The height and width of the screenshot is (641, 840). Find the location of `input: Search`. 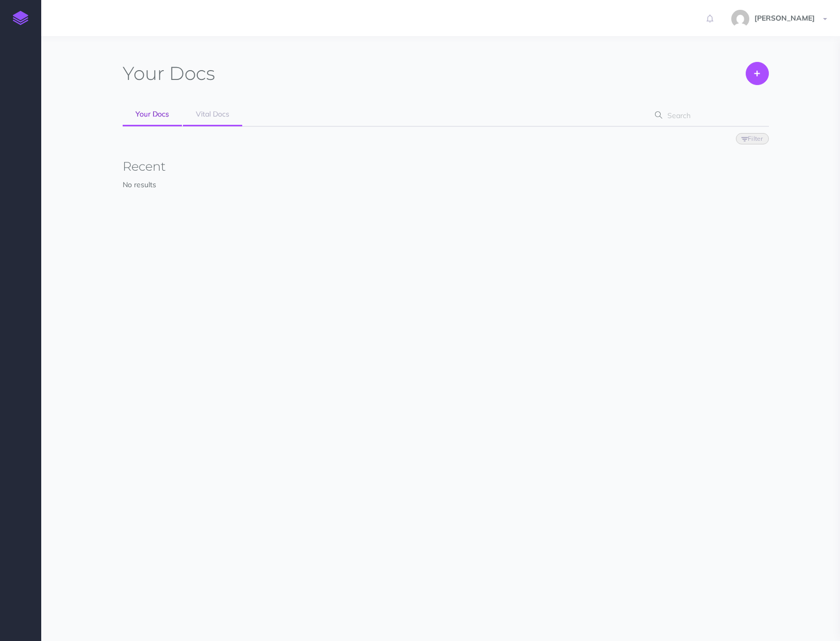

input: Search is located at coordinates (708, 116).